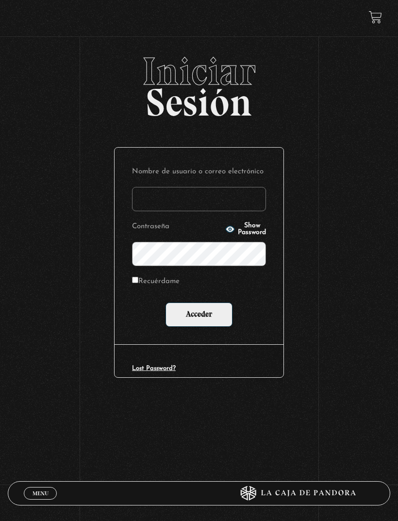  I want to click on a: View your shopping cart, so click(375, 16).